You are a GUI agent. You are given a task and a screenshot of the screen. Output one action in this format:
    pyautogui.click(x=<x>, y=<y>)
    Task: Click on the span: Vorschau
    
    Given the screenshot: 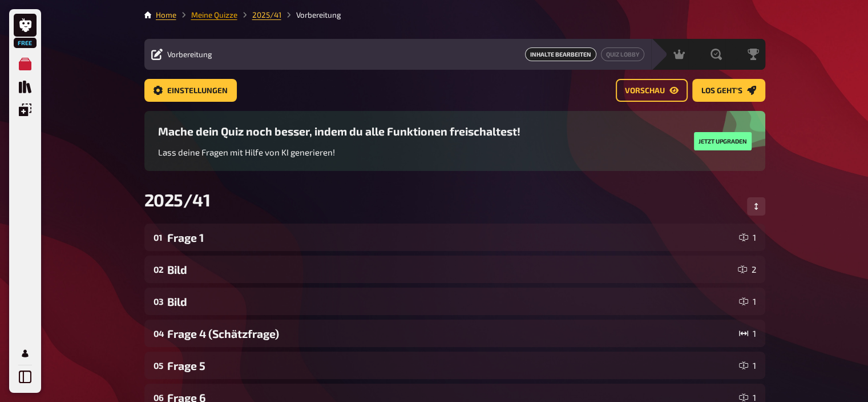 What is the action you would take?
    pyautogui.click(x=645, y=91)
    